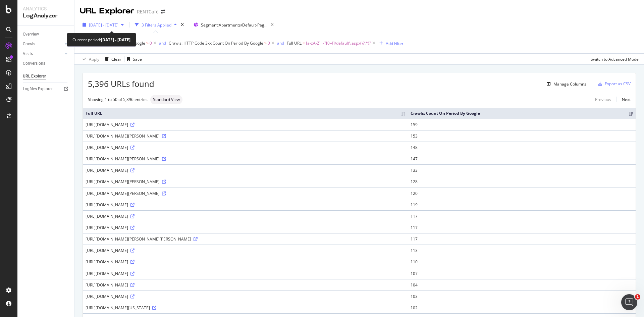 The width and height of the screenshot is (644, 317). Describe the element at coordinates (565, 84) in the screenshot. I see `button: Manage Columns` at that location.